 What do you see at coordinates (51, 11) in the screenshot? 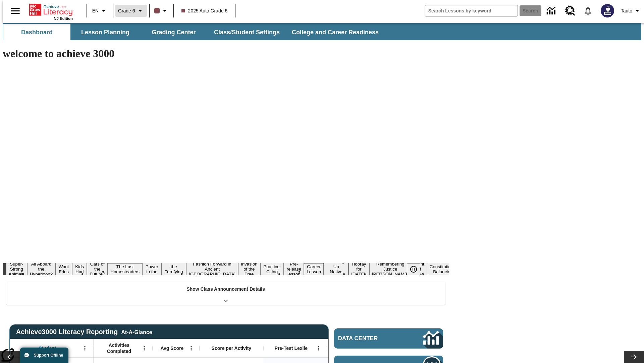
I see `div: Home` at bounding box center [51, 11].